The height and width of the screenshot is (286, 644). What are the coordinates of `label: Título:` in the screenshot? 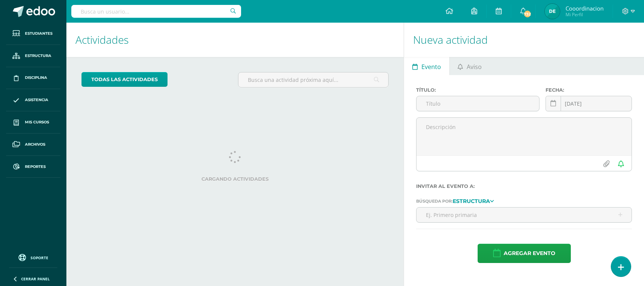 It's located at (477, 90).